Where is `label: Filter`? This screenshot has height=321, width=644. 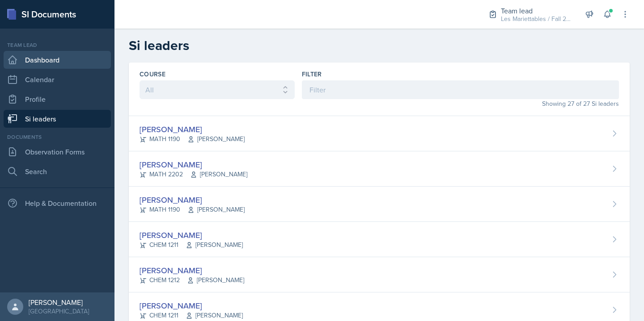 label: Filter is located at coordinates (312, 74).